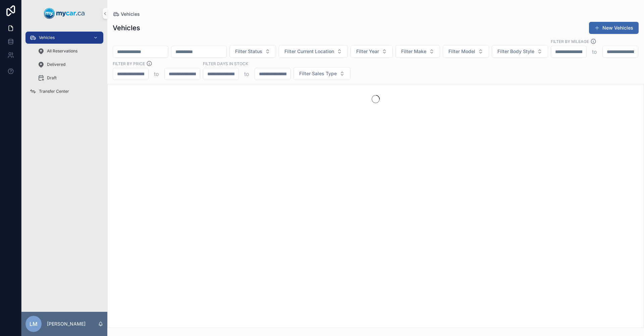 The height and width of the screenshot is (336, 644). I want to click on div: scrollable content, so click(64, 67).